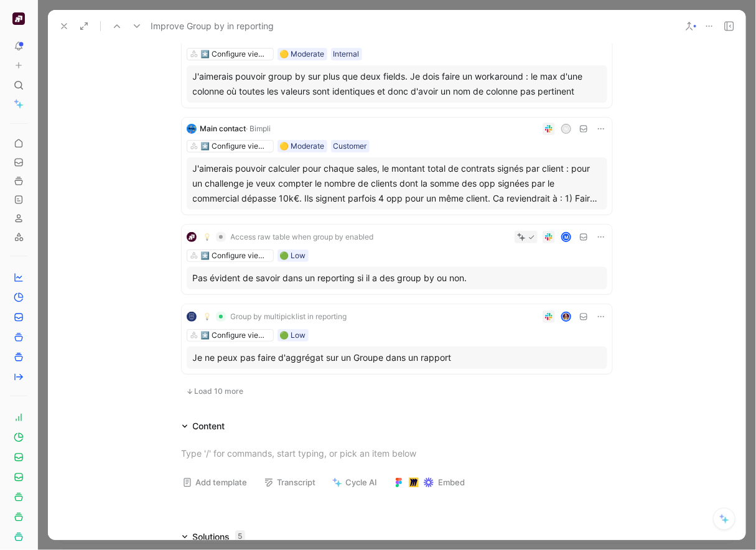  I want to click on button: Embed, so click(430, 483).